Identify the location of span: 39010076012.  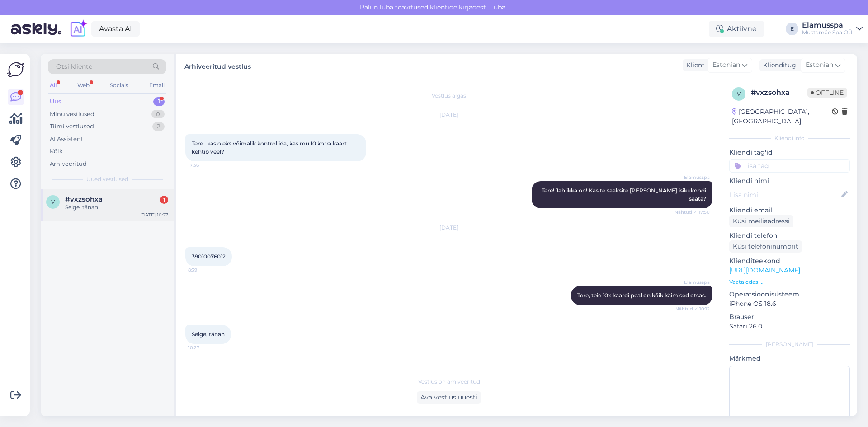
(208, 256).